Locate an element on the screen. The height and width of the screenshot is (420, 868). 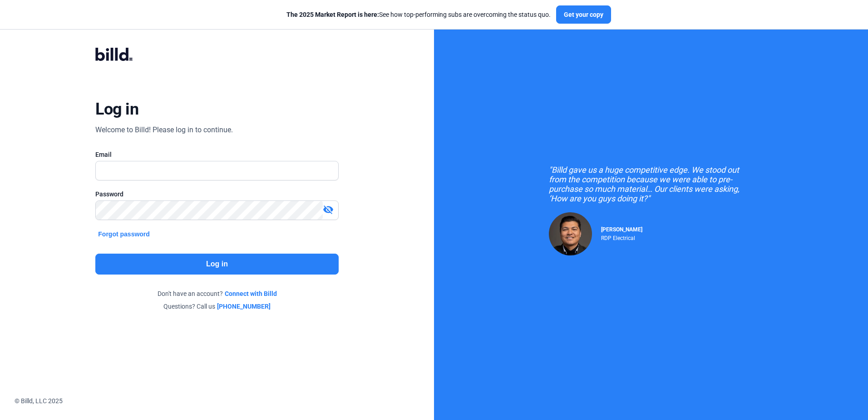
div: "Billd gave us a huge competitive edge. We stood out from the competition because we were able to... is located at coordinates (651, 184).